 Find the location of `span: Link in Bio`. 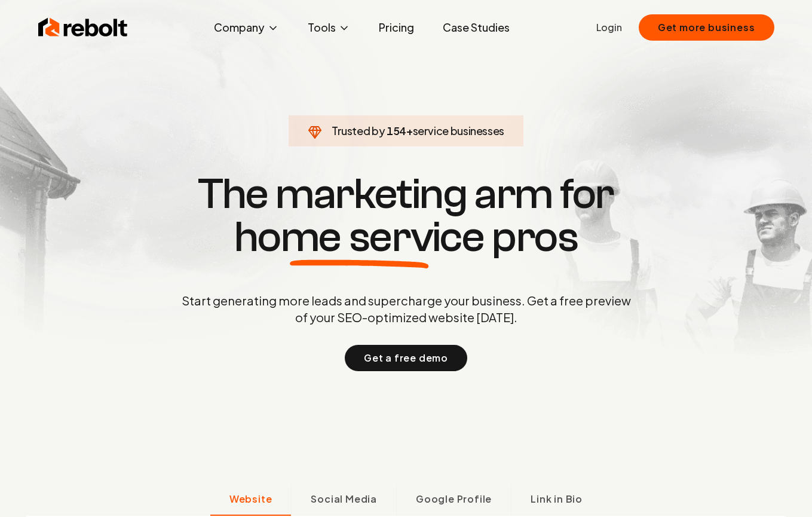

span: Link in Bio is located at coordinates (556, 499).